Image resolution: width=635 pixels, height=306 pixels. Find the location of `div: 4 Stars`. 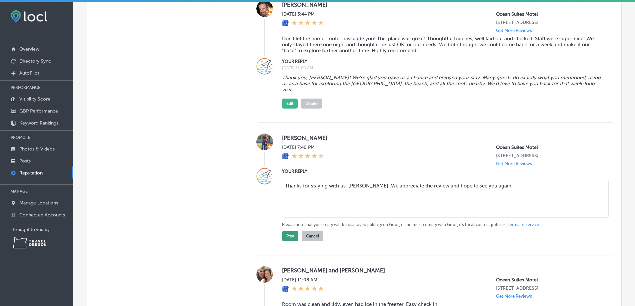

div: 4 Stars is located at coordinates (308, 157).